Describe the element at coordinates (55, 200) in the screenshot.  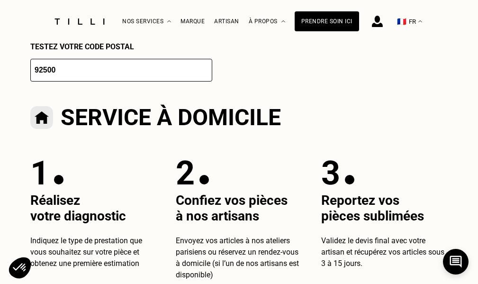
I see `span: Réalisez` at that location.